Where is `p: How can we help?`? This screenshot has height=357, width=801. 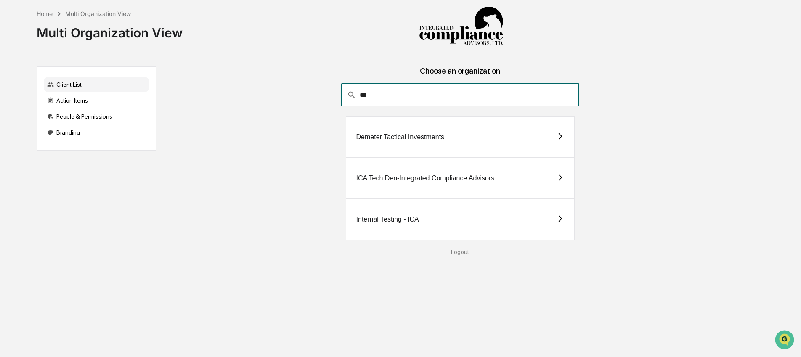 p: How can we help? is located at coordinates (81, 24).